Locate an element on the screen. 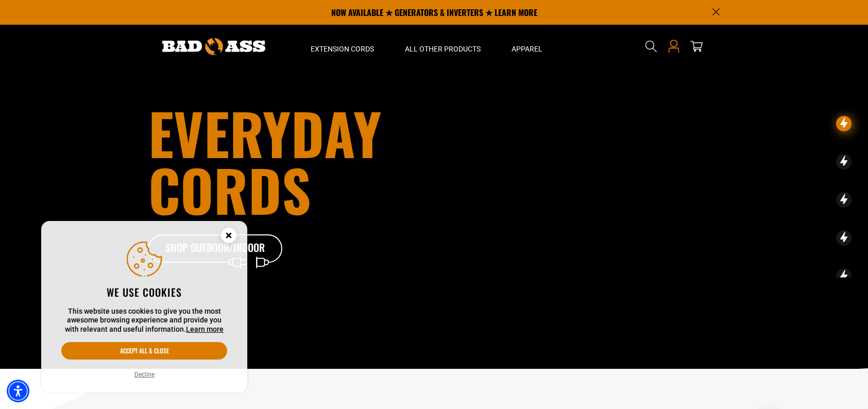 The height and width of the screenshot is (409, 868). summary: Apparel is located at coordinates (527, 46).